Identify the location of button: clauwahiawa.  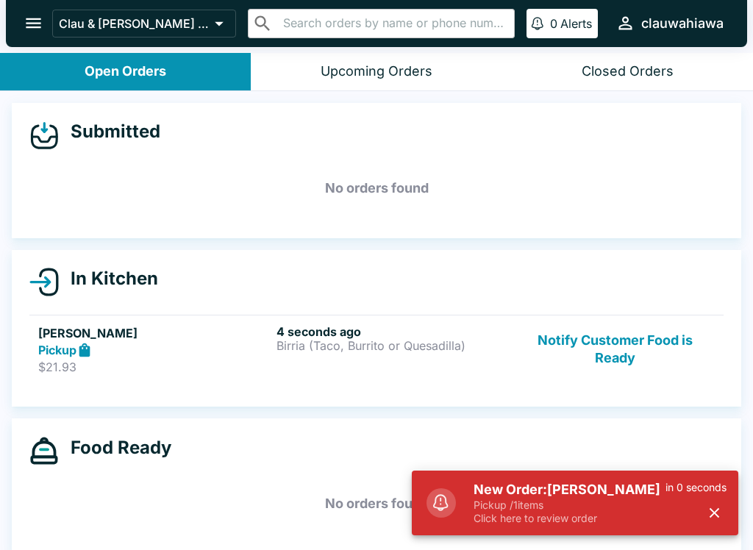
(669, 23).